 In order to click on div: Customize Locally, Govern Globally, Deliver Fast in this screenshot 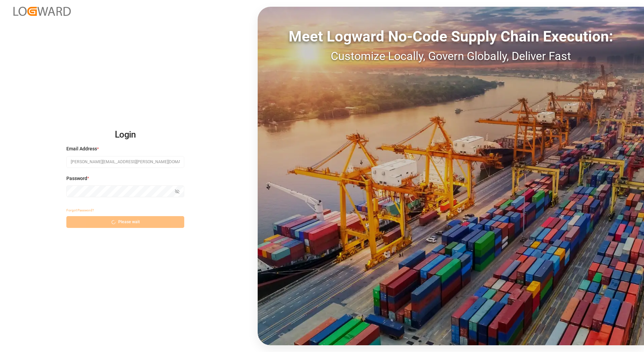, I will do `click(451, 56)`.